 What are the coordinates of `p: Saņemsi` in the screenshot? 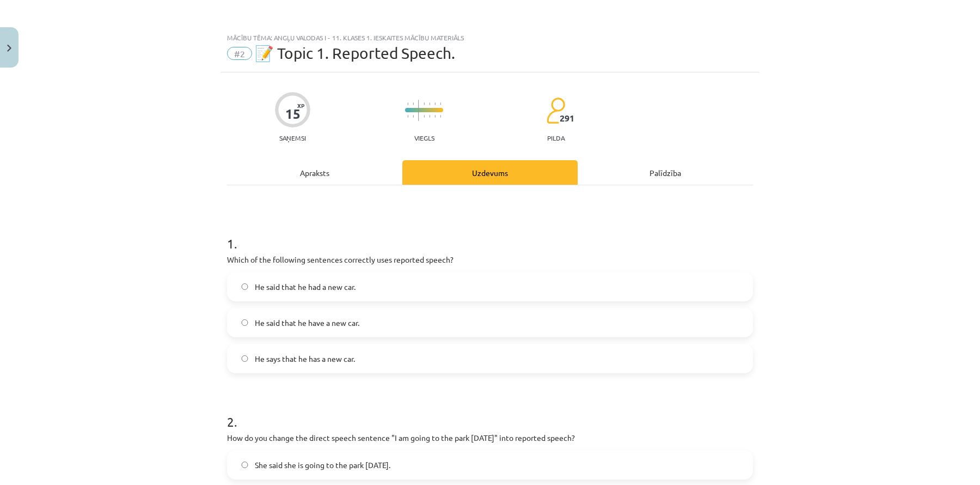 It's located at (293, 138).